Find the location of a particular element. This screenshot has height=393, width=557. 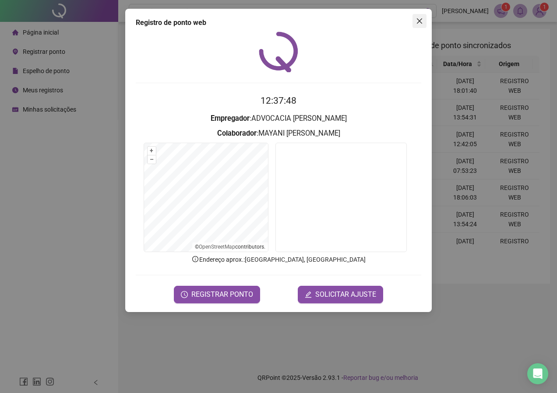

span: clock-circle is located at coordinates (184, 295).